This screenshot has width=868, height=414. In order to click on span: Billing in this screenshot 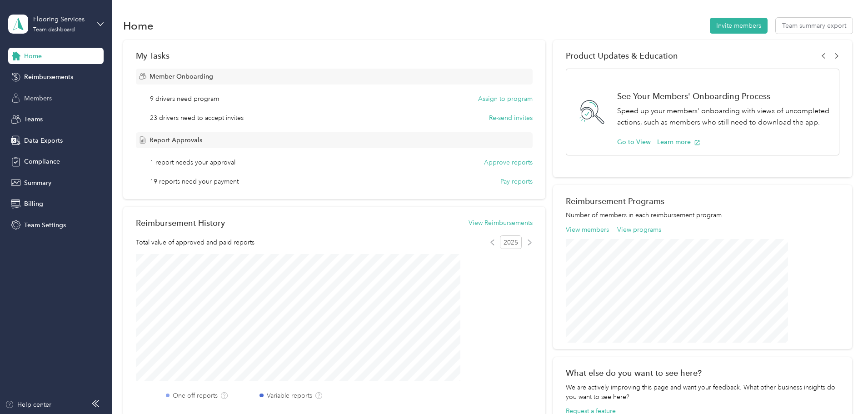, I will do `click(34, 204)`.